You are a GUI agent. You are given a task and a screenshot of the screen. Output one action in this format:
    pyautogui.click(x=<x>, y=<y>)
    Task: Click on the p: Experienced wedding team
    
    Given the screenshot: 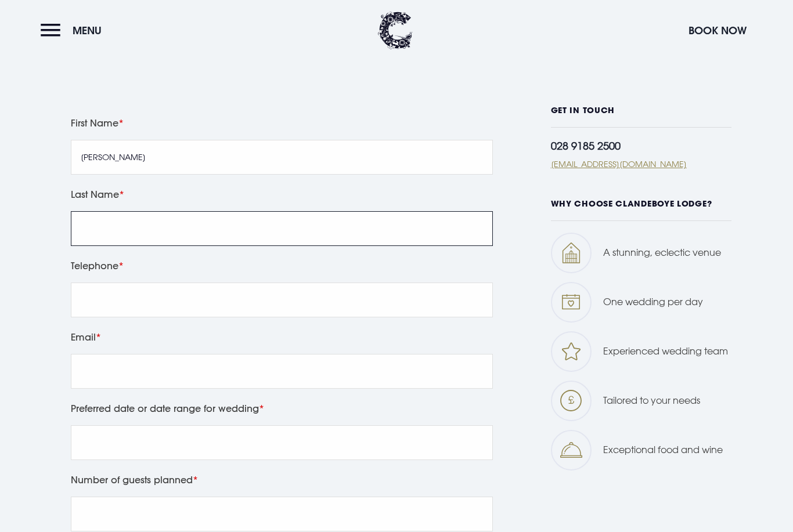 What is the action you would take?
    pyautogui.click(x=665, y=351)
    